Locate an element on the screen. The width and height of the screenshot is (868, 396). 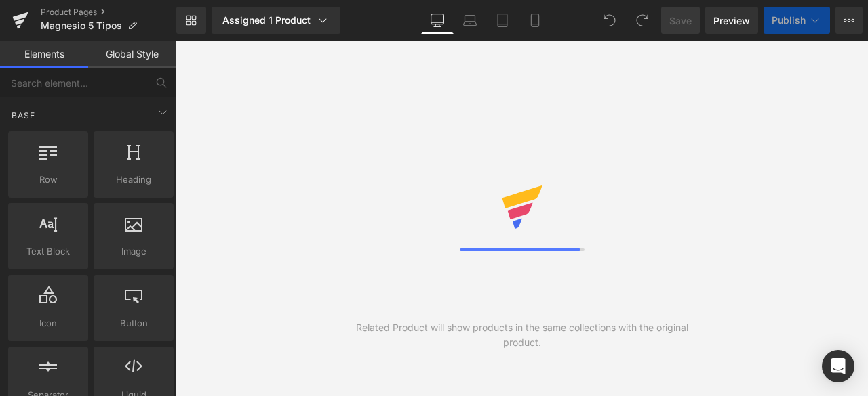
a: New Library is located at coordinates (192, 21).